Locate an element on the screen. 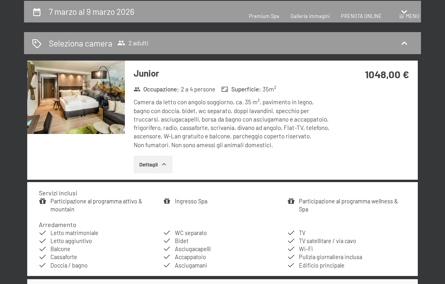 The image size is (445, 284). span: Letto matrimoniale is located at coordinates (74, 232).